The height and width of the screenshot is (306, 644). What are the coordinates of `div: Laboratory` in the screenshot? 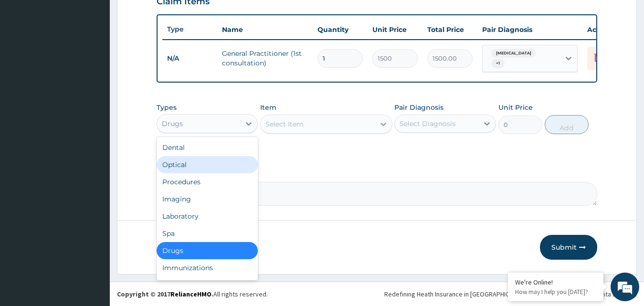 It's located at (207, 216).